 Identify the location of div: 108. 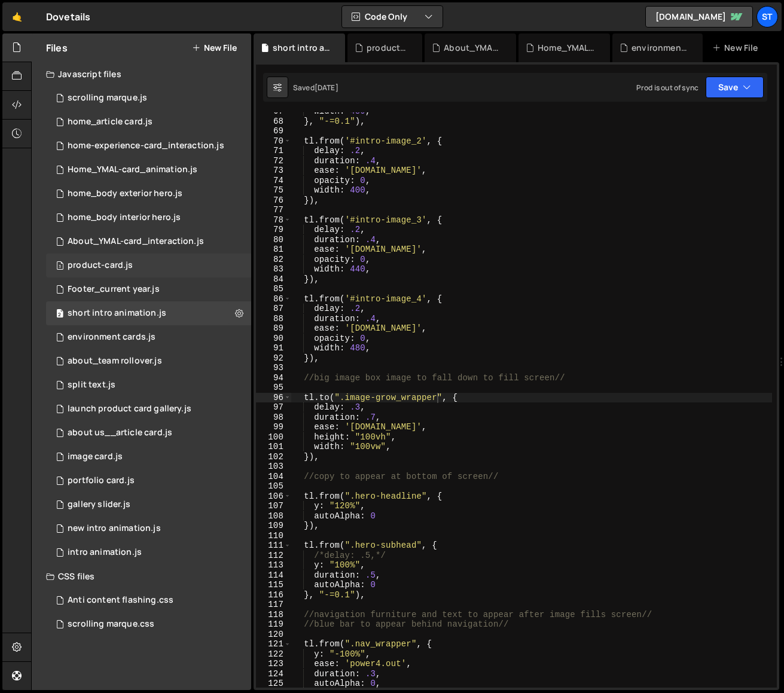
(273, 516).